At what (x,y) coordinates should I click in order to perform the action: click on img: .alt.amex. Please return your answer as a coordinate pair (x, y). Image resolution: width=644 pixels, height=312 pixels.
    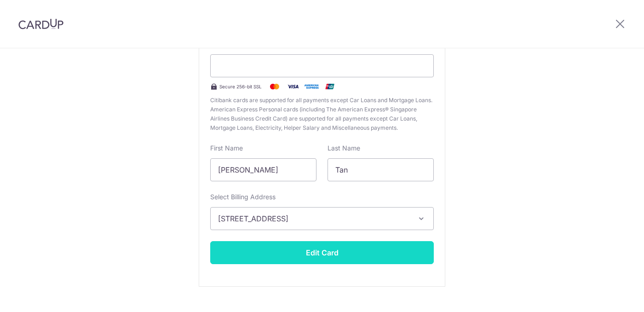
    Looking at the image, I should click on (311, 87).